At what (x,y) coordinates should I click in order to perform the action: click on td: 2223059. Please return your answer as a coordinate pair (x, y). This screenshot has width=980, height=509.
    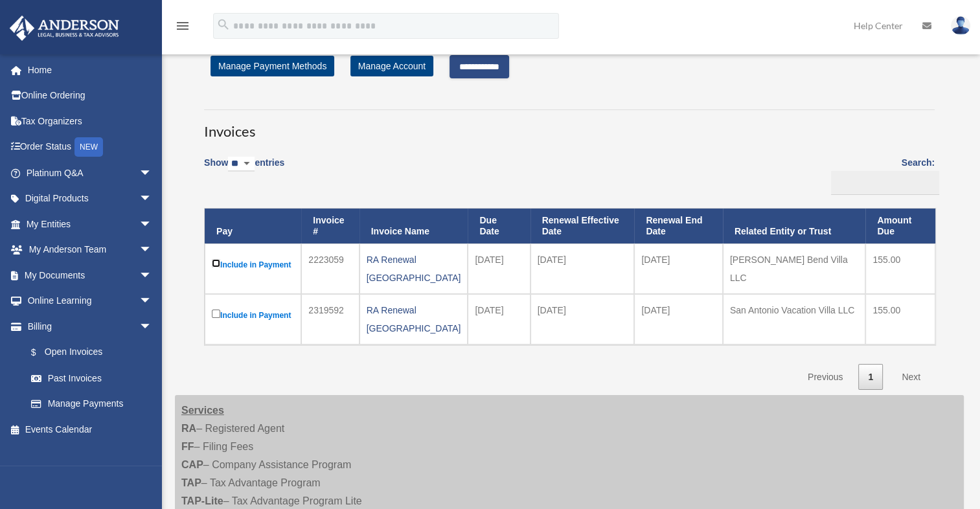
    Looking at the image, I should click on (330, 269).